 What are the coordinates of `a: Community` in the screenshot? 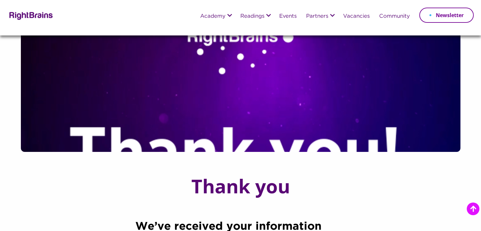 It's located at (394, 16).